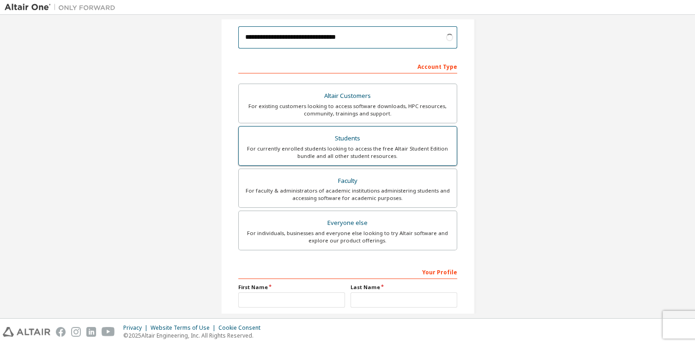 The image size is (695, 345). I want to click on label: Last Name, so click(404, 287).